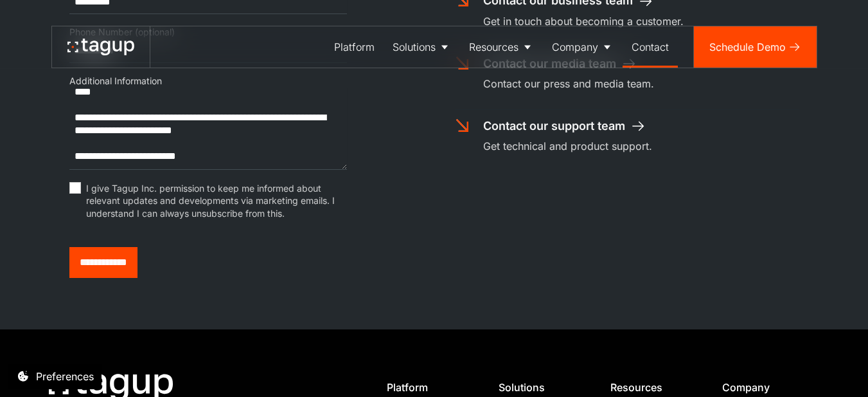  What do you see at coordinates (354, 46) in the screenshot?
I see `a: Platform` at bounding box center [354, 46].